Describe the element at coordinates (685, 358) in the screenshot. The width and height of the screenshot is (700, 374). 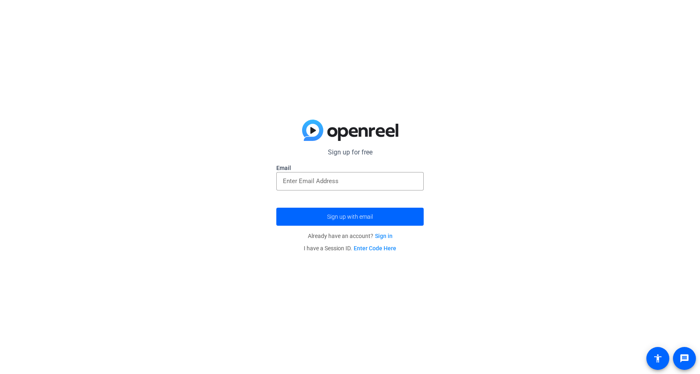
I see `mat-icon: message` at that location.